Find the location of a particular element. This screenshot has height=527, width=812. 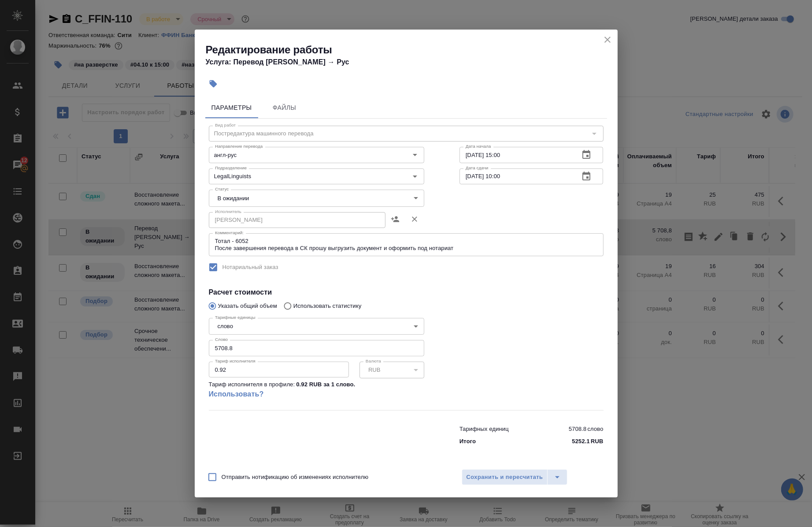

span: Параметры is located at coordinates (232, 108).